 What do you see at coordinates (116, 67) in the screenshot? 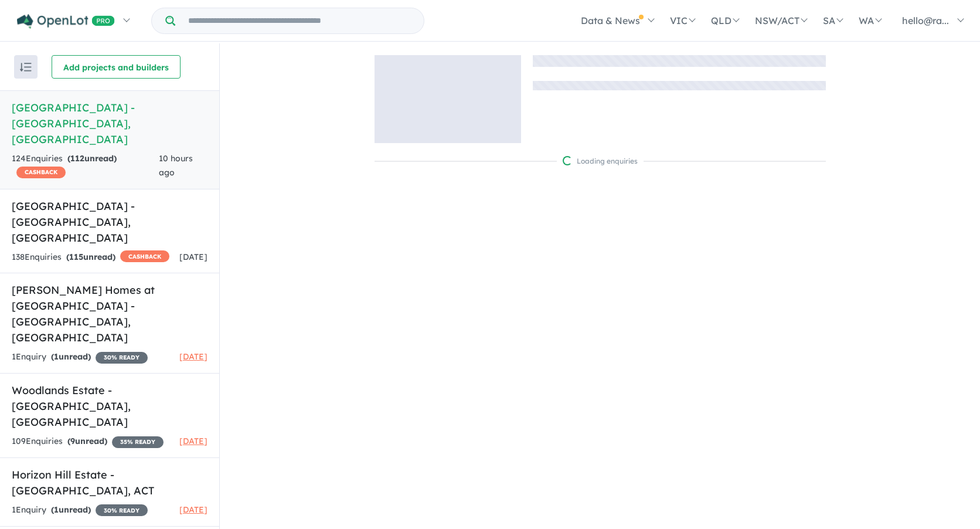
I see `button: Add projects and builders` at bounding box center [116, 67].